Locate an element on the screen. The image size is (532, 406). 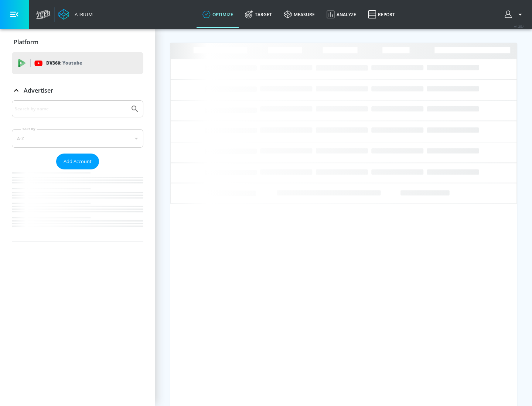
p: DV360: is located at coordinates (64, 63).